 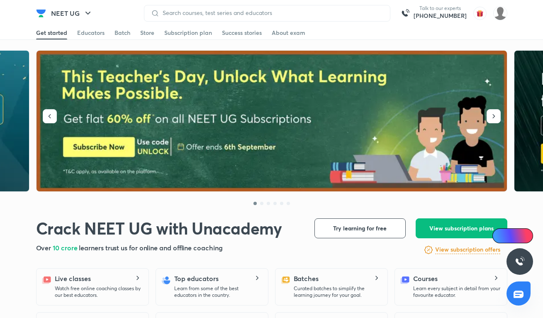 I want to click on div: Batch, so click(x=122, y=33).